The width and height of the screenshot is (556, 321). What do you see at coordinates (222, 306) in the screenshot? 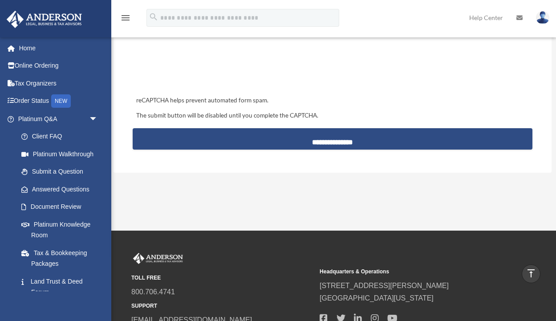
I see `small: SUPPORT` at bounding box center [222, 306].